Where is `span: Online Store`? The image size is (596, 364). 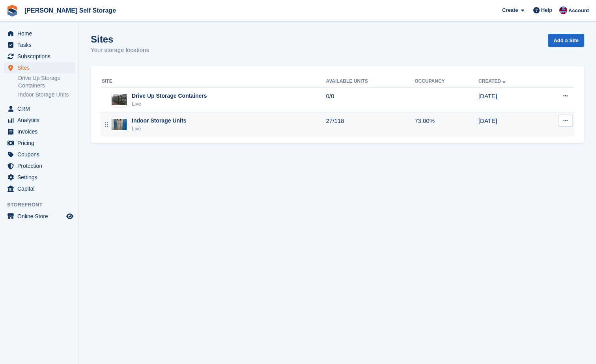
span: Online Store is located at coordinates (41, 217).